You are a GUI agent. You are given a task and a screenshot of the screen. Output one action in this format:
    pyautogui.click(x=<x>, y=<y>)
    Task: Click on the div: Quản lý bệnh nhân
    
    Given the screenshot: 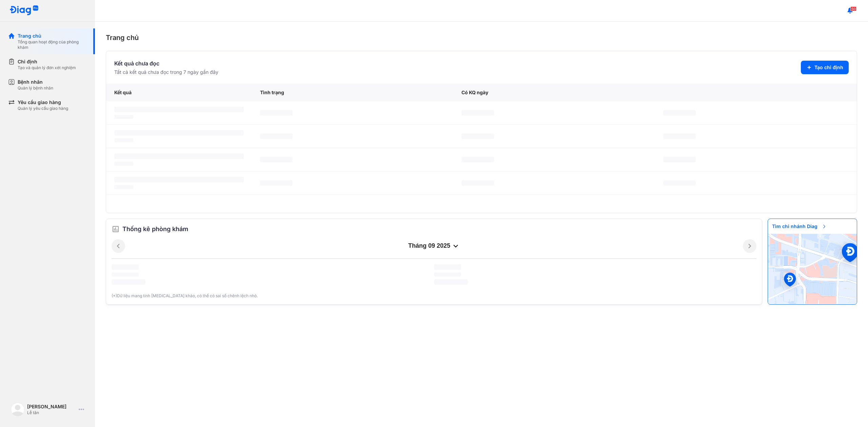 What is the action you would take?
    pyautogui.click(x=35, y=88)
    